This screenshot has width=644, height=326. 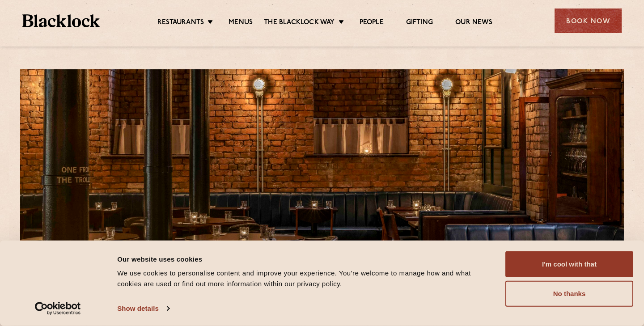 I want to click on a: Gifting, so click(x=419, y=23).